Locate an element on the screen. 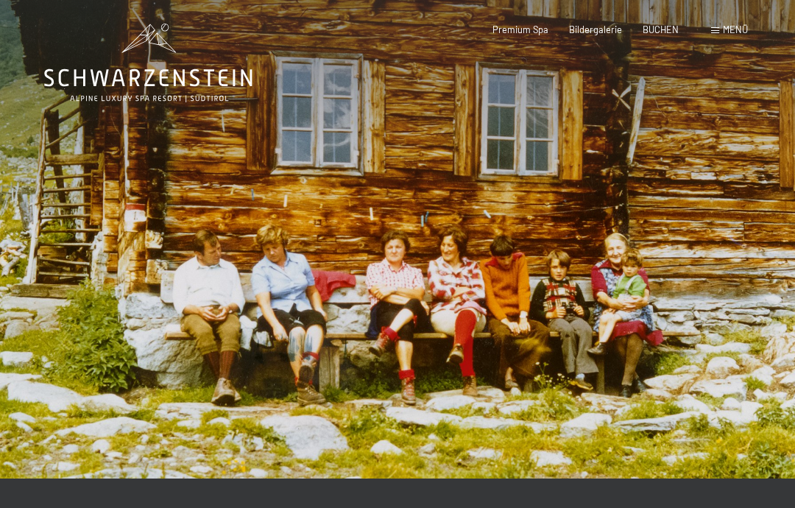 The height and width of the screenshot is (508, 795). a: Bildergalerie is located at coordinates (596, 29).